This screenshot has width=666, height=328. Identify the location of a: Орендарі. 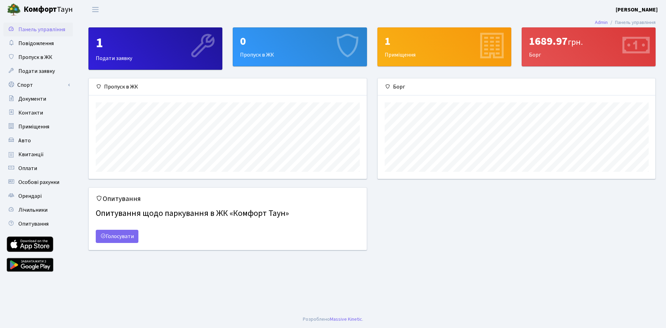
(38, 196).